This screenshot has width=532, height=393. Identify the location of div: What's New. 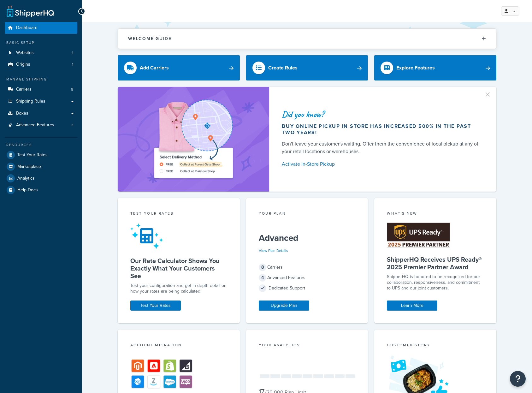
(435, 214).